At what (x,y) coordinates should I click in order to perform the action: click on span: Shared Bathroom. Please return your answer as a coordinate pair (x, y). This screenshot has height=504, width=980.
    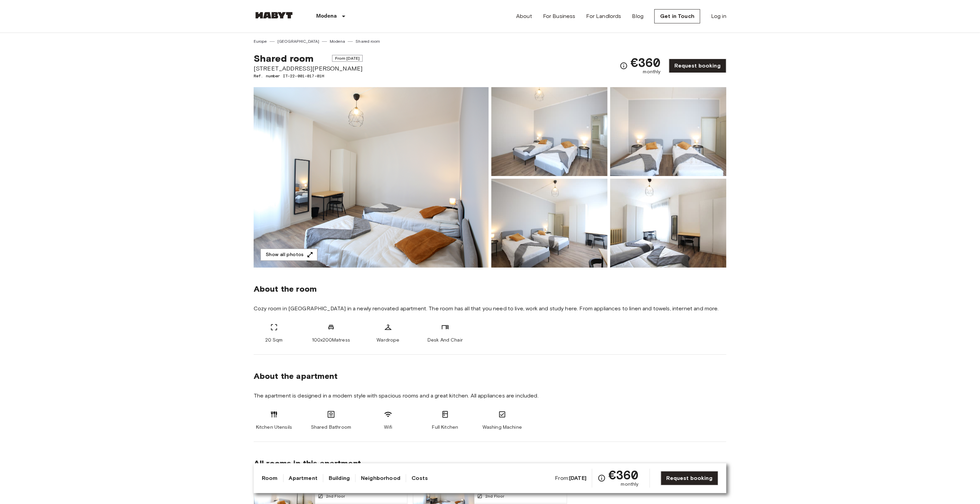
    Looking at the image, I should click on (331, 428).